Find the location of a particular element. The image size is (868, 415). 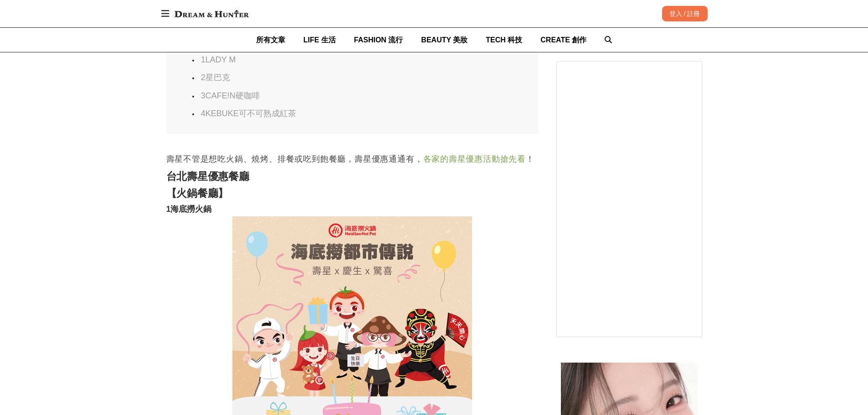

a: 所有文章 is located at coordinates (270, 40).